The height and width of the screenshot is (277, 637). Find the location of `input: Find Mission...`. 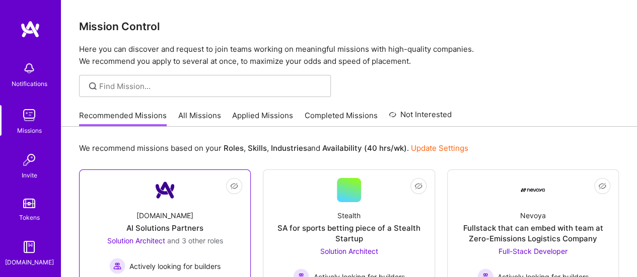

input: Find Mission... is located at coordinates (211, 86).